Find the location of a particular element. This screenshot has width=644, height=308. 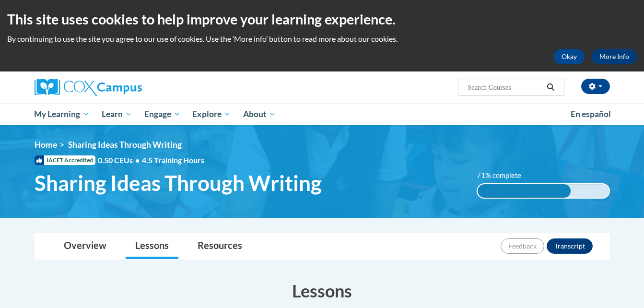

span: Engage is located at coordinates (162, 114).